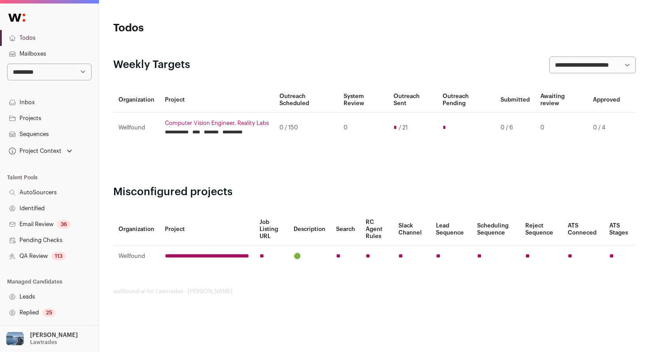 This screenshot has width=650, height=352. What do you see at coordinates (34, 151) in the screenshot?
I see `div: Project Context` at bounding box center [34, 151].